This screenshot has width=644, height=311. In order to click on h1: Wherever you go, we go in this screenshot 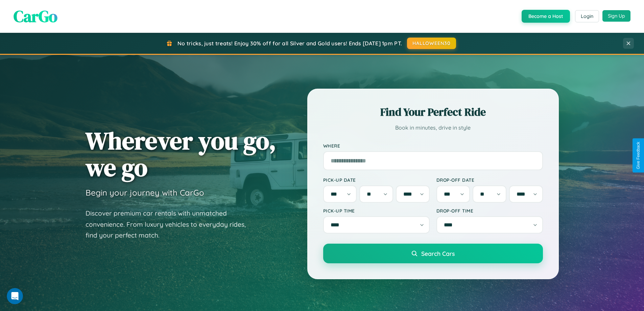, I will do `click(181, 154)`.